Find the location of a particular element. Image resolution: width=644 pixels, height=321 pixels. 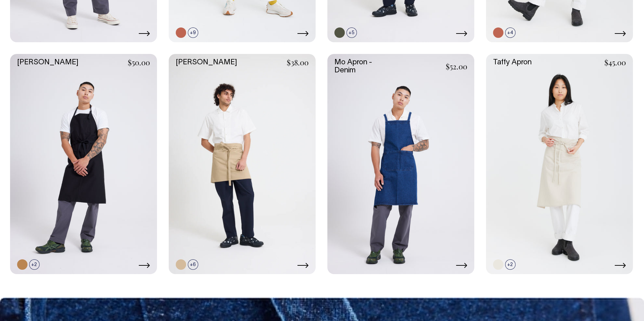

span: +9 is located at coordinates (193, 32).